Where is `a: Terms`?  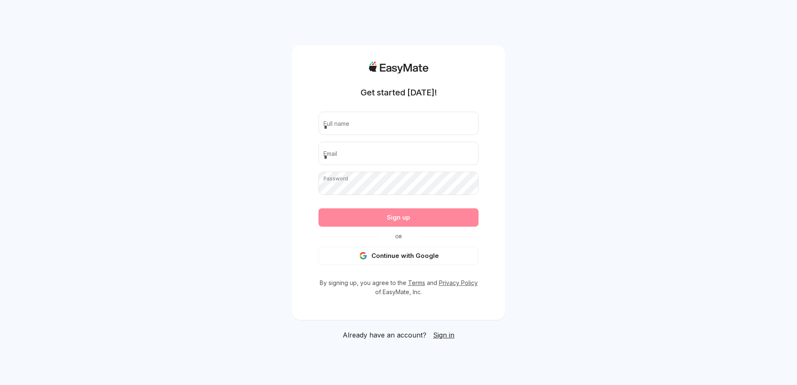 a: Terms is located at coordinates (417, 283).